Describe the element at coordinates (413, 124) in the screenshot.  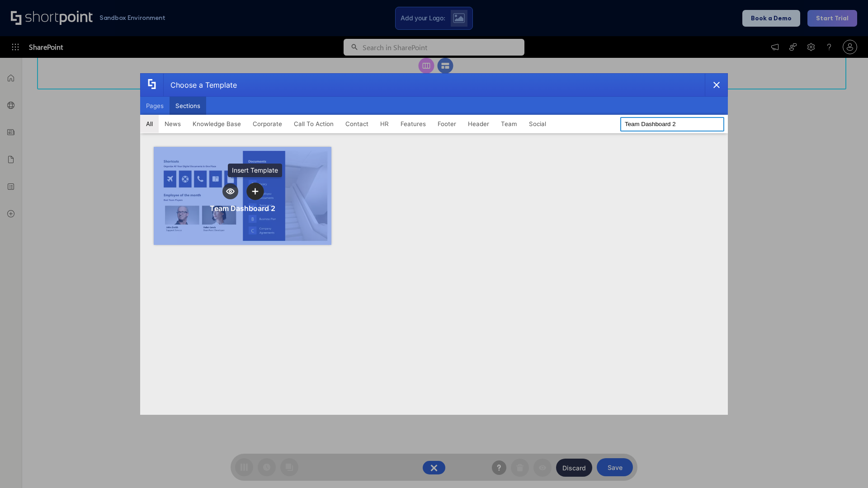
I see `button: Features` at that location.